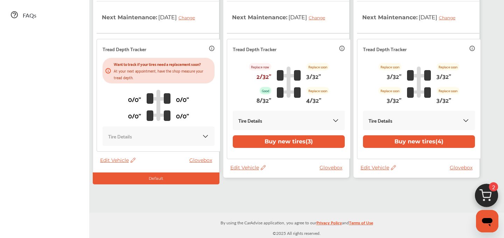 This screenshot has height=238, width=504. What do you see at coordinates (260, 67) in the screenshot?
I see `p: Replace now` at bounding box center [260, 67].